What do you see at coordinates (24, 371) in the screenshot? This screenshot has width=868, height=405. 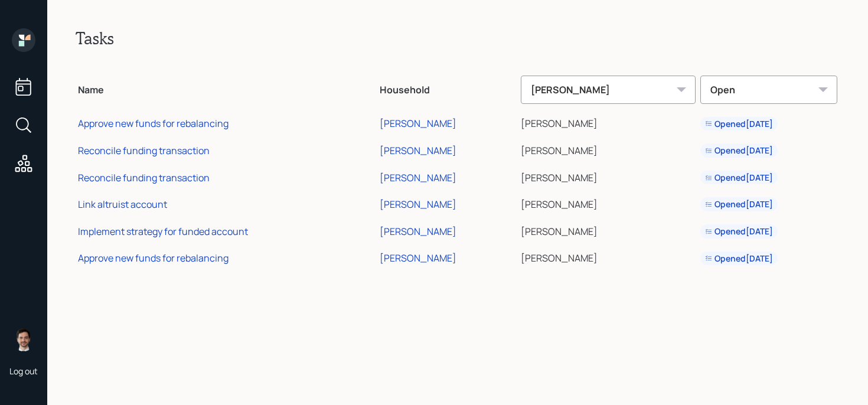 I see `div: Log out` at bounding box center [24, 371].